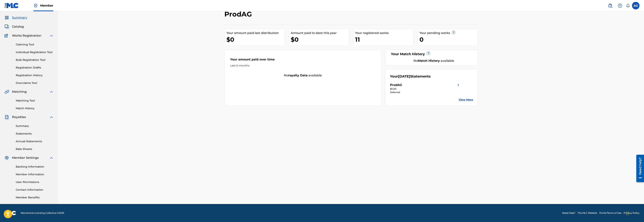  Describe the element at coordinates (35, 101) in the screenshot. I see `a: Matching Tool` at that location.